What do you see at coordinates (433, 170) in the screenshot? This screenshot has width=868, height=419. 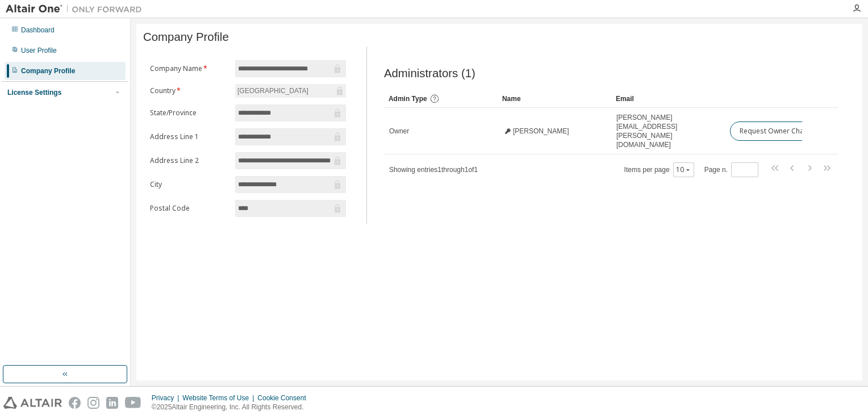 I see `span: Showing entries 1 through 1 of 1` at bounding box center [433, 170].